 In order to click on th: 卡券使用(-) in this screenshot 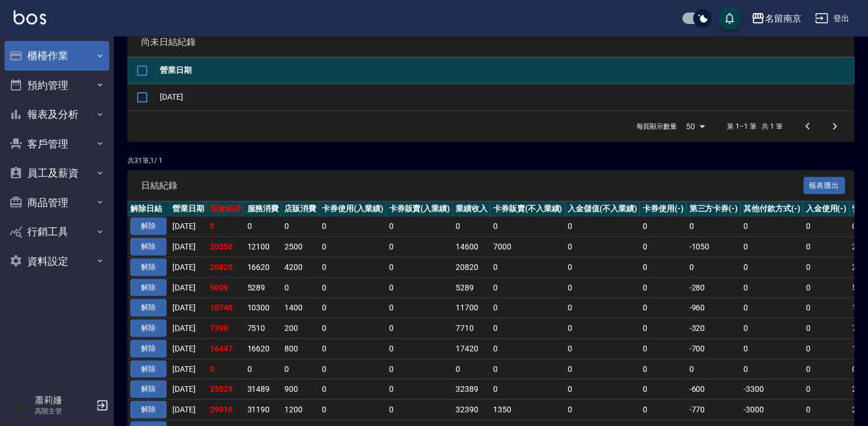, I will do `click(664, 209)`.